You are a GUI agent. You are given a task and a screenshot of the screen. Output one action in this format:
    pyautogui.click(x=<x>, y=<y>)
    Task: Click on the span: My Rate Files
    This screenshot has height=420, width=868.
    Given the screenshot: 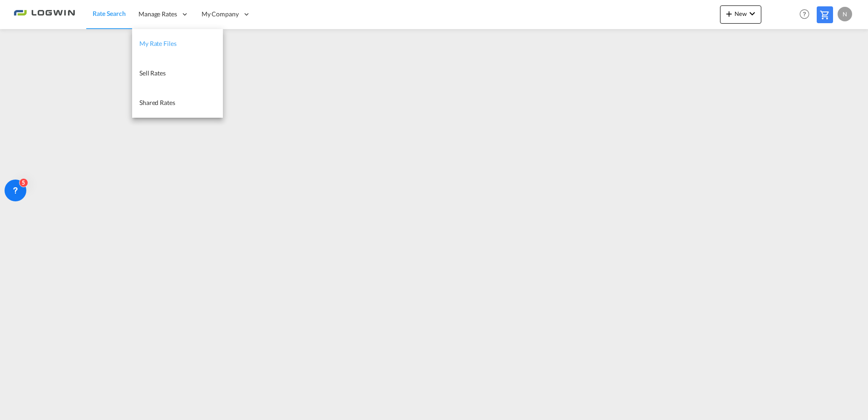 What is the action you would take?
    pyautogui.click(x=158, y=43)
    